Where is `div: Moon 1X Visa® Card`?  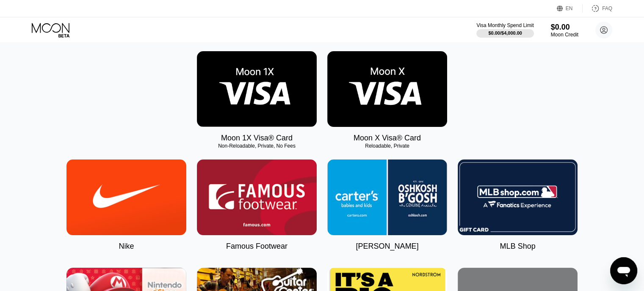
div: Moon 1X Visa® Card is located at coordinates (256, 138).